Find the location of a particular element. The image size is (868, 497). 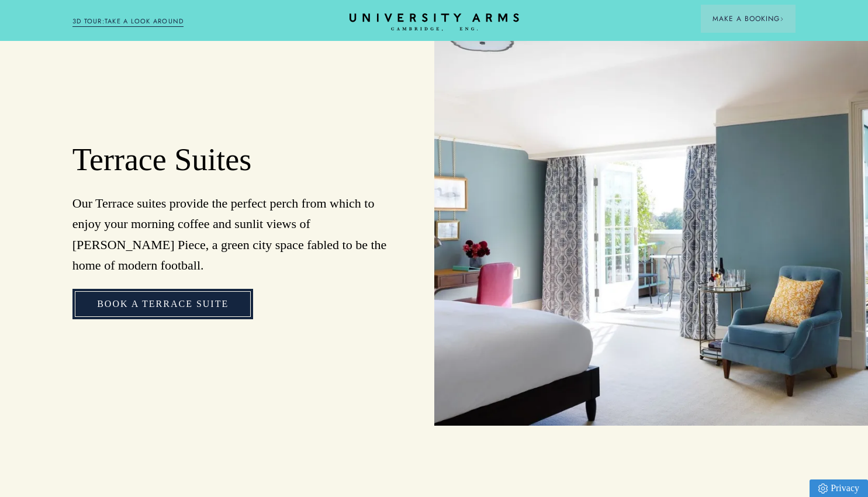

a: Privacy is located at coordinates (839, 488).